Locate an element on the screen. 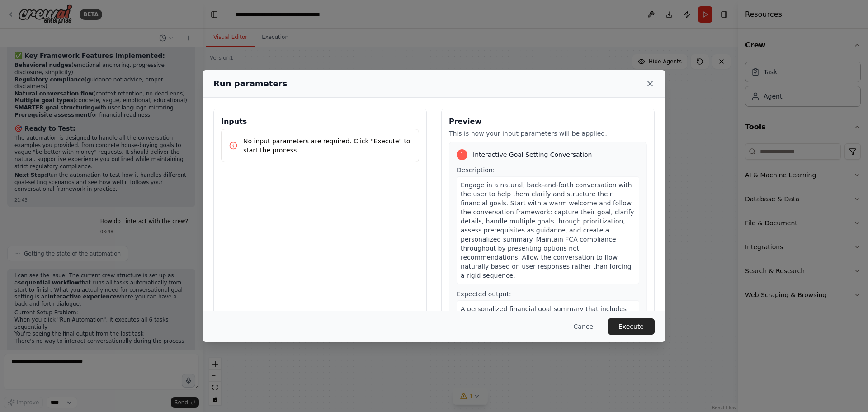  p: This is how your input parameters will be applied: is located at coordinates (548, 133).